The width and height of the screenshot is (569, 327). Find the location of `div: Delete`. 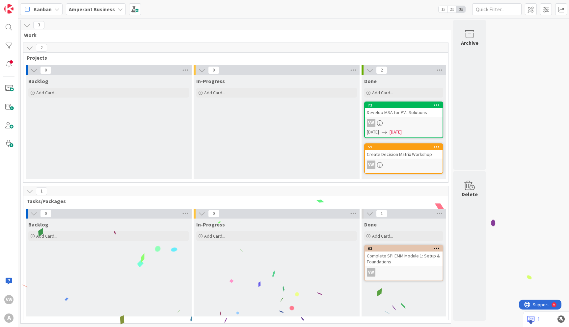

div: Delete is located at coordinates (470, 194).